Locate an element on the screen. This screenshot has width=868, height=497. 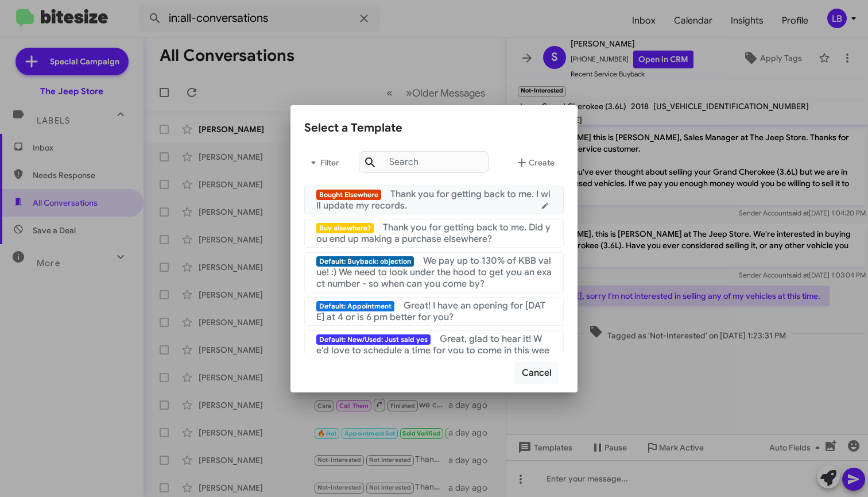
span: Buy elsewhere? is located at coordinates (345, 228).